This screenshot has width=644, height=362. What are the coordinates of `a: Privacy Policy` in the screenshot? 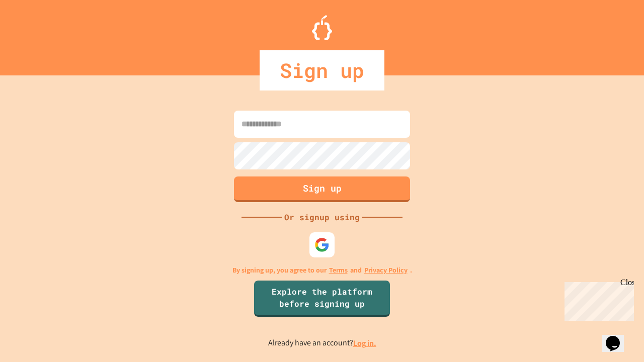 It's located at (386, 270).